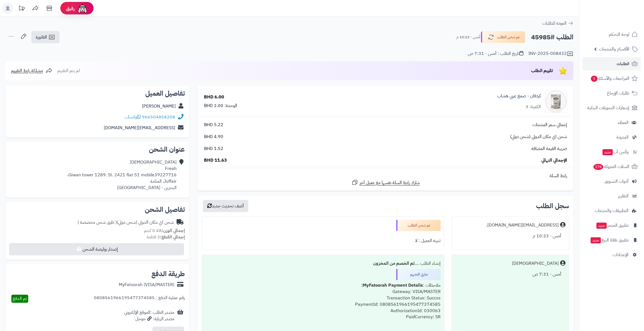 Image resolution: width=644 pixels, height=331 pixels. I want to click on a: أدوات التسويق, so click(612, 181).